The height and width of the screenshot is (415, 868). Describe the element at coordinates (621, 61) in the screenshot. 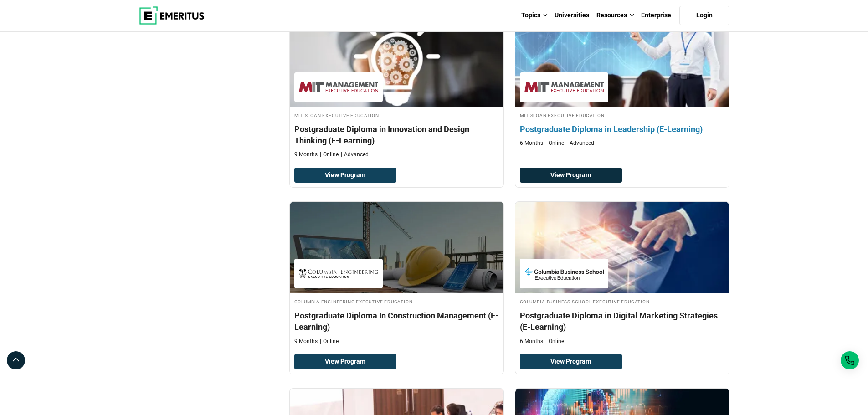

I see `img: Postgraduate Diploma in Leadership (E-Learning) | Online Leadership Course` at that location.